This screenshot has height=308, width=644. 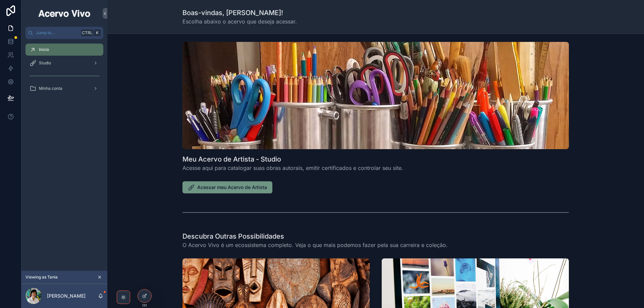 I want to click on span: Jump to..., so click(x=57, y=33).